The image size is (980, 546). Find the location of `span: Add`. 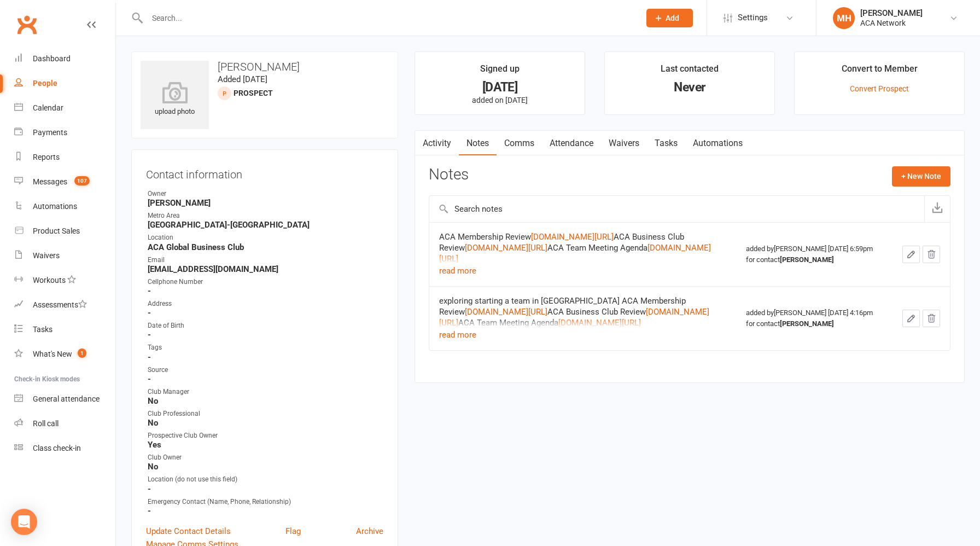

span: Add is located at coordinates (672, 18).